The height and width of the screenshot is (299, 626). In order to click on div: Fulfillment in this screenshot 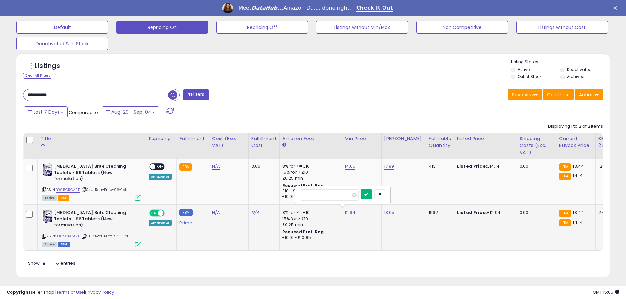, I will do `click(192, 139)`.